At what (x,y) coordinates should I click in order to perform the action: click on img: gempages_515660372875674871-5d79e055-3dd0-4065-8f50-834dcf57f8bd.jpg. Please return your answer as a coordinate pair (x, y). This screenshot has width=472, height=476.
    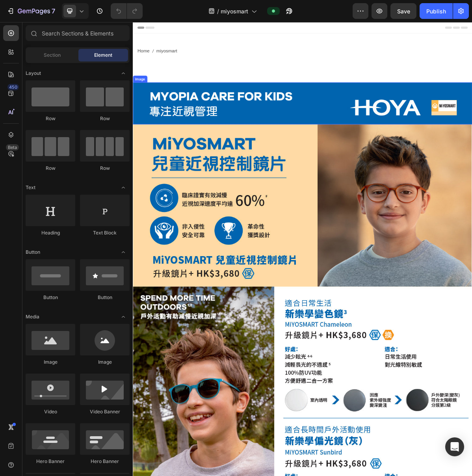
    Looking at the image, I should click on (364, 256).